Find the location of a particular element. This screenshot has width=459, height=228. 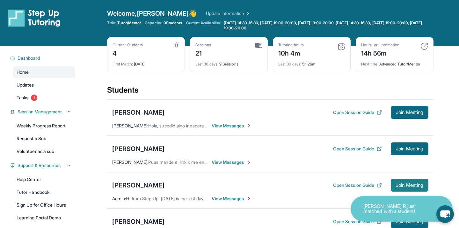

div: 5h 26m is located at coordinates (312, 62).